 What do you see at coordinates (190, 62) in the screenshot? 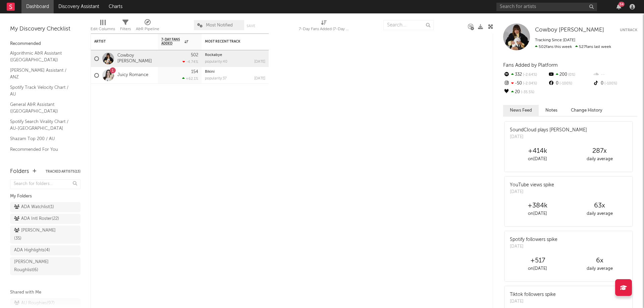
I see `div: -4.74 %` at bounding box center [190, 62].